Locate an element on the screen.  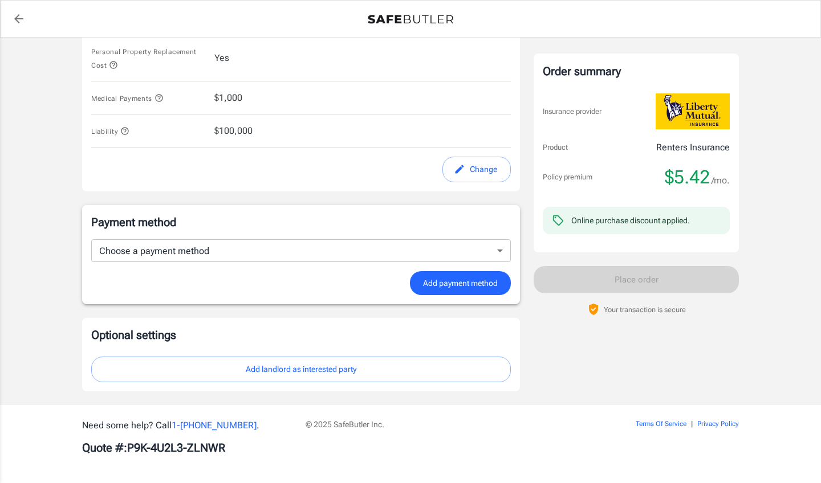
button: Personal Property Replacement Cost is located at coordinates (148, 58).